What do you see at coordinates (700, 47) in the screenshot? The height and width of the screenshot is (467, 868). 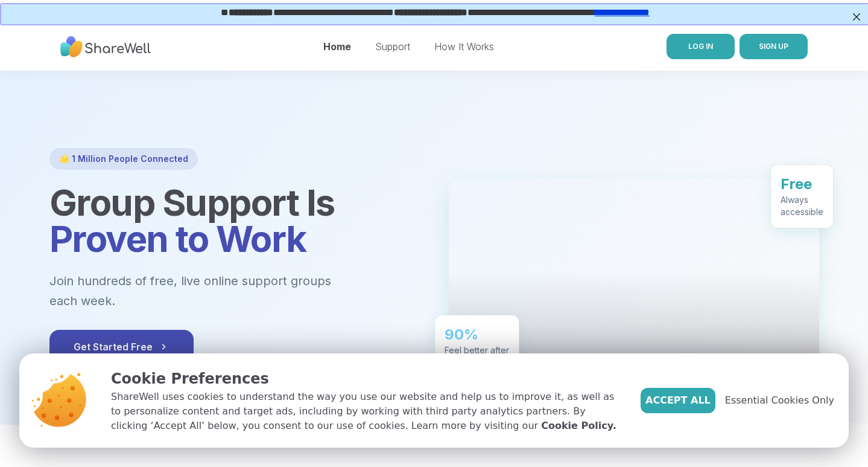 I see `a: LOG IN` at bounding box center [700, 47].